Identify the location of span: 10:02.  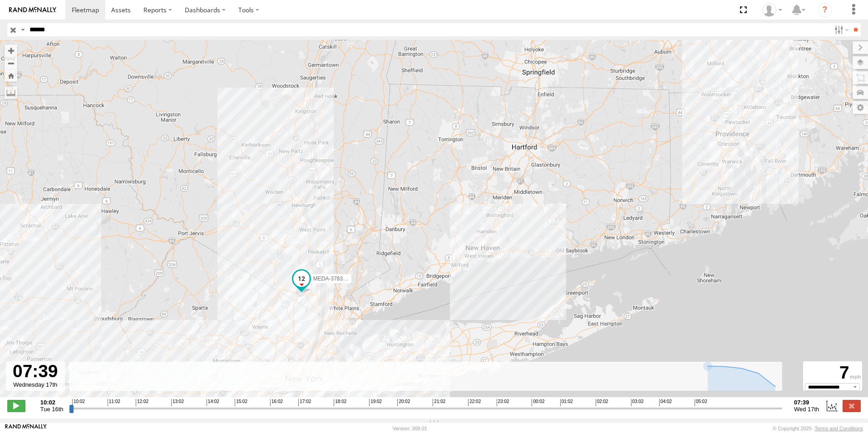
(79, 402).